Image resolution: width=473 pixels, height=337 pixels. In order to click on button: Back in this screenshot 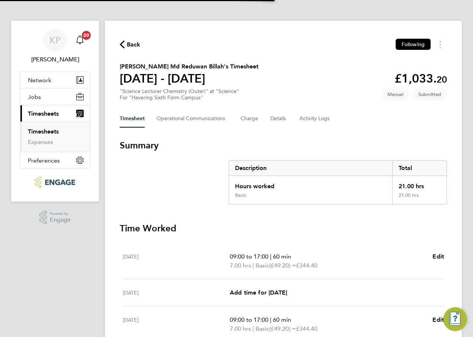, I will do `click(130, 44)`.